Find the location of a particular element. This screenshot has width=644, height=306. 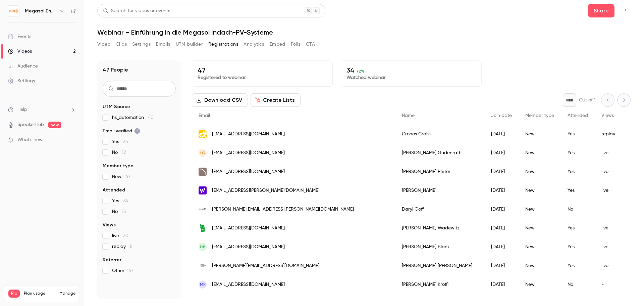

span: Referrer is located at coordinates (112, 260).